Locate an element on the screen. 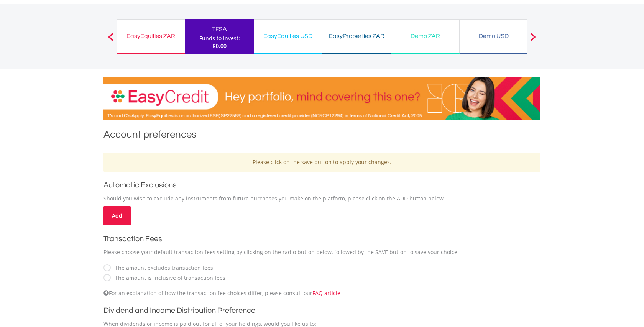 This screenshot has height=327, width=644. button: Next is located at coordinates (533, 41).